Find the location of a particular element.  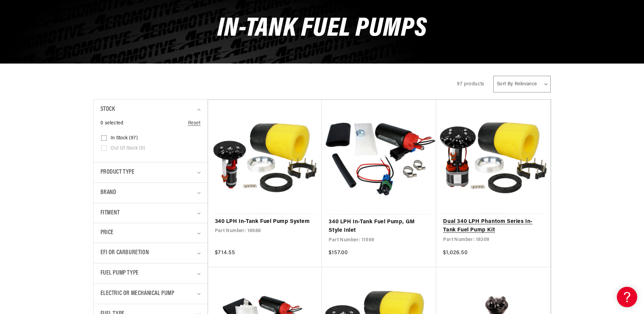

span: Electric or Mechanical Pump is located at coordinates (137, 293).